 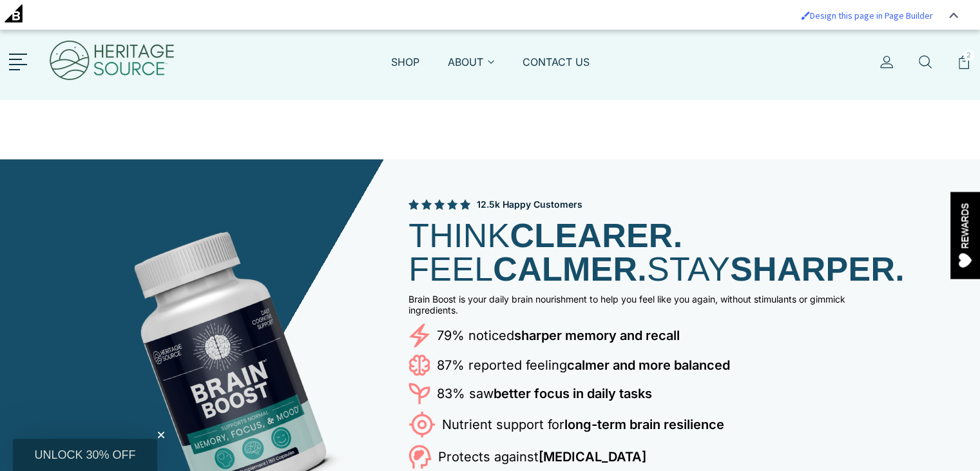 What do you see at coordinates (596, 236) in the screenshot?
I see `strong: CLEARER.` at bounding box center [596, 236].